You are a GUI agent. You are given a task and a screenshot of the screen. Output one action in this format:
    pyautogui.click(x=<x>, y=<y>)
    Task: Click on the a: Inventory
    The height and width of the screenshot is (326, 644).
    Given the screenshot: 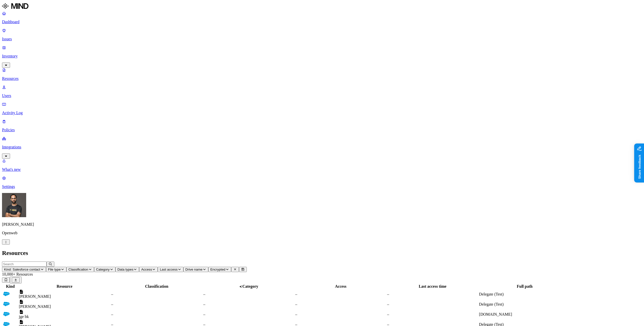 What is the action you would take?
    pyautogui.click(x=322, y=56)
    